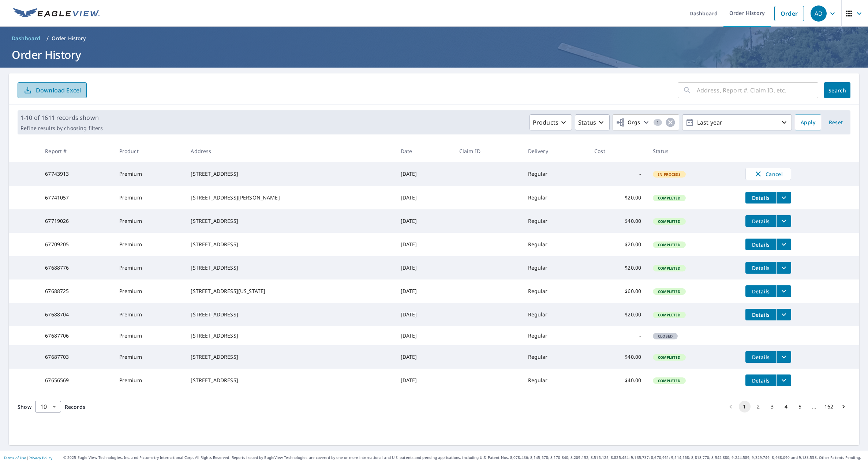 This screenshot has width=868, height=464. What do you see at coordinates (76, 174) in the screenshot?
I see `td: 67743913` at bounding box center [76, 174].